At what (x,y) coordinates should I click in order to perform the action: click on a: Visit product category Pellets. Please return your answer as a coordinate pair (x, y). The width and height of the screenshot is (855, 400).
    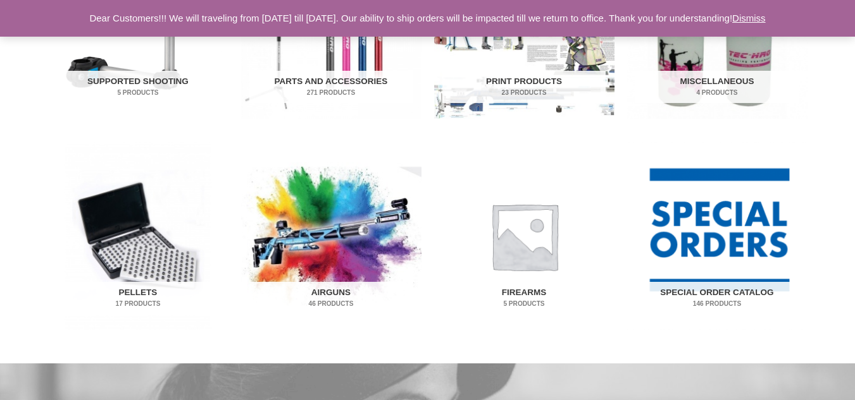
    Looking at the image, I should click on (138, 236).